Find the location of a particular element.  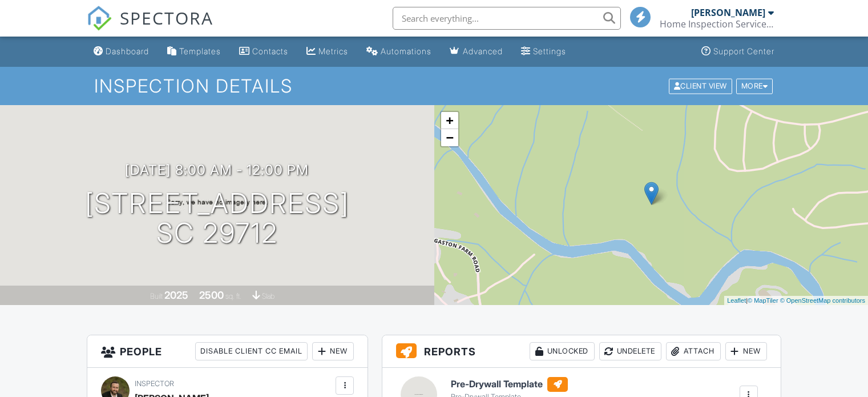

span: sq. ft. is located at coordinates (233, 296).